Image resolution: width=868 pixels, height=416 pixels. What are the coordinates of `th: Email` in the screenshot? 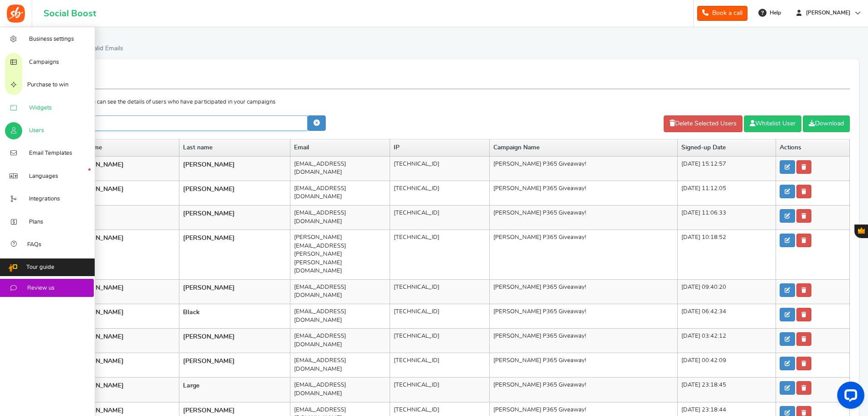 It's located at (339, 148).